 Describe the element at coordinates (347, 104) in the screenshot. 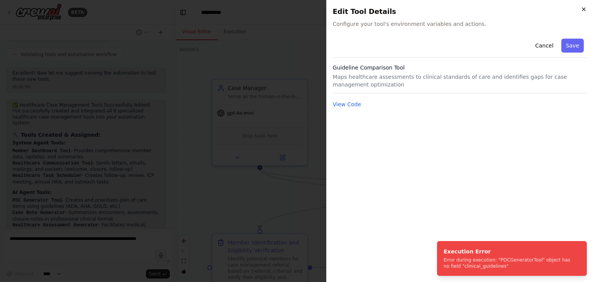

I see `button: View Code` at that location.